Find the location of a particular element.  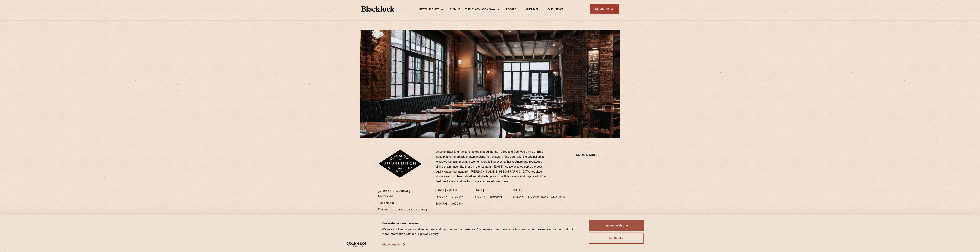

p: 5:00pm - 10:30pm is located at coordinates (450, 204).